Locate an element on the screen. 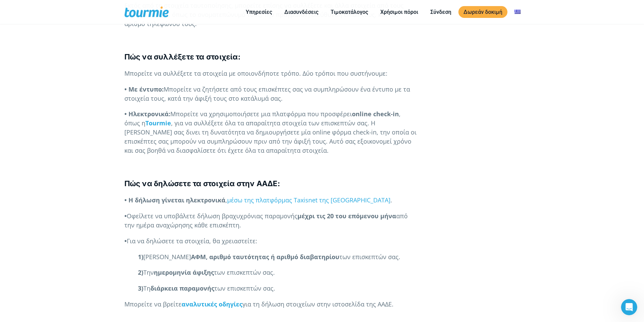 The width and height of the screenshot is (644, 322). p: Για να δηλώσετε τα στοιχεία, θα χρειαστείτε: is located at coordinates (271, 241).